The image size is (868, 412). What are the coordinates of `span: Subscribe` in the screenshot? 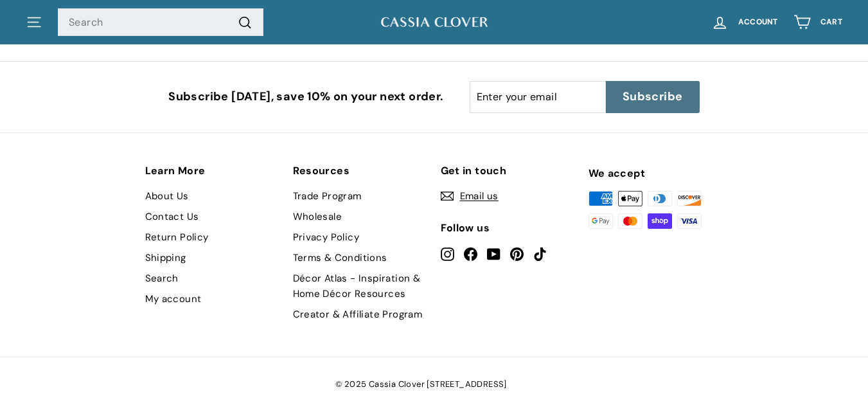 It's located at (652, 97).